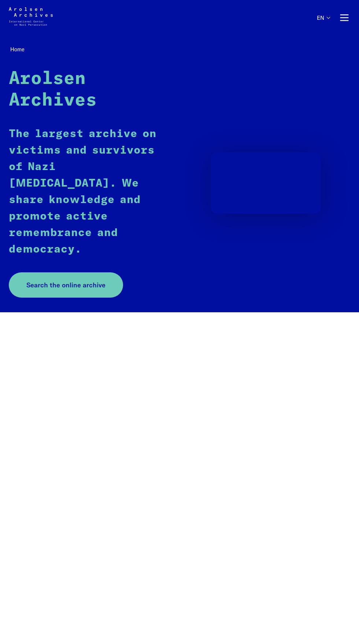  I want to click on button: English, language selection, so click(323, 25).